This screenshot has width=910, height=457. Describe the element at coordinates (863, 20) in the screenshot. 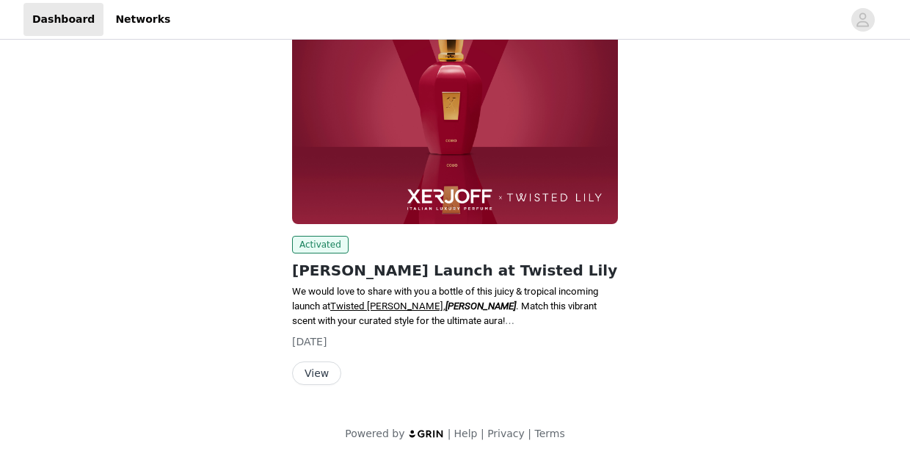

I see `div: avatar` at that location.